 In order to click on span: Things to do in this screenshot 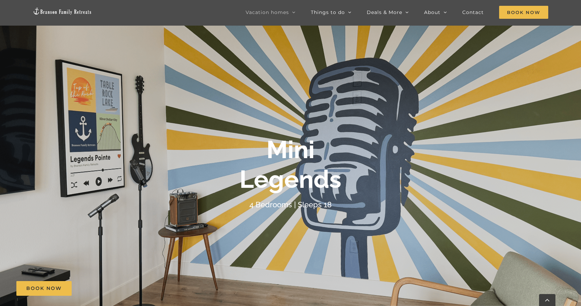, I will do `click(328, 12)`.